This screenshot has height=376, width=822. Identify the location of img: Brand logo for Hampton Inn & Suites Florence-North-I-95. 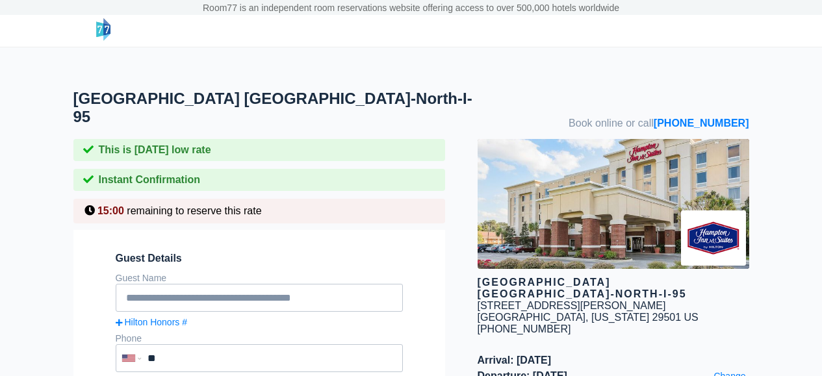
(713, 238).